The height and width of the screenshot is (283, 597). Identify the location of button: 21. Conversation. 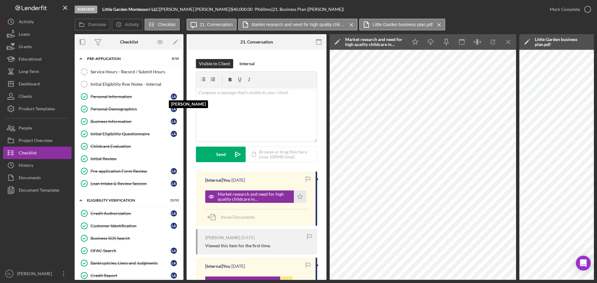
(212, 25).